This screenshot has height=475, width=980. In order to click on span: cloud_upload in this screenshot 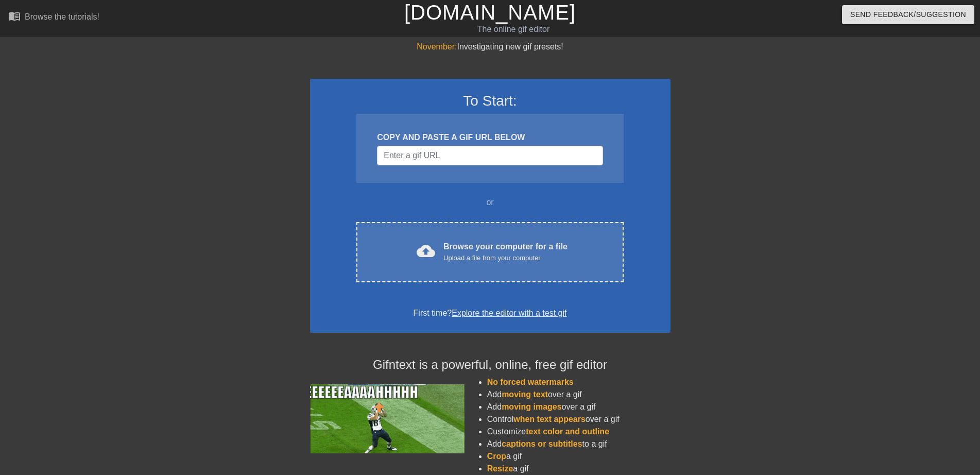, I will do `click(426, 251)`.